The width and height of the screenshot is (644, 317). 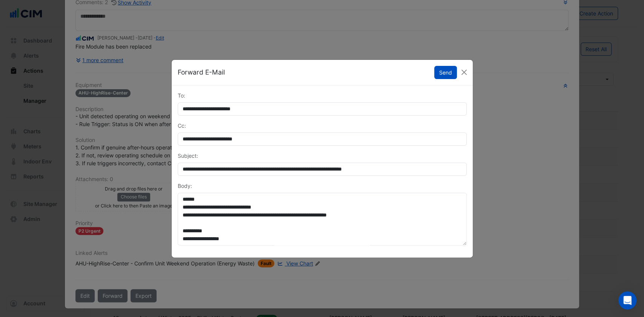 I want to click on label: Subject:, so click(x=188, y=155).